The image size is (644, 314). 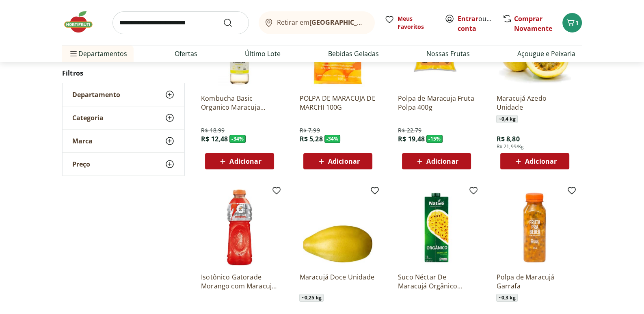 I want to click on img: Polpa de Maracujá Garrafa, so click(x=535, y=227).